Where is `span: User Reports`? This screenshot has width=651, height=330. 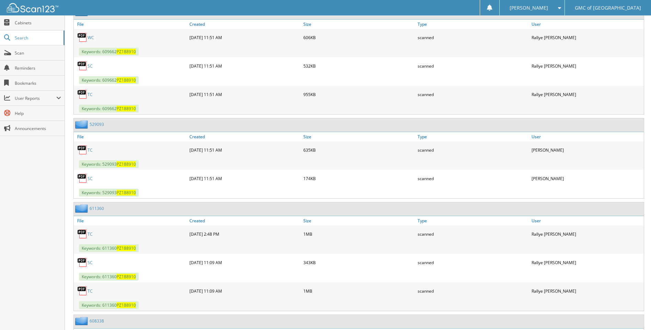 span: User Reports is located at coordinates (35, 98).